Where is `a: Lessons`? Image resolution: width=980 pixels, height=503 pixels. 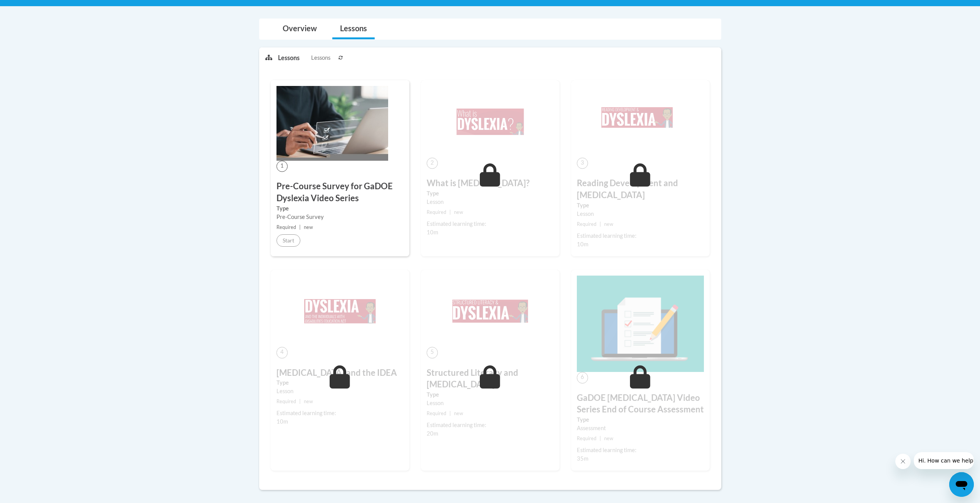
a: Lessons is located at coordinates (354, 29).